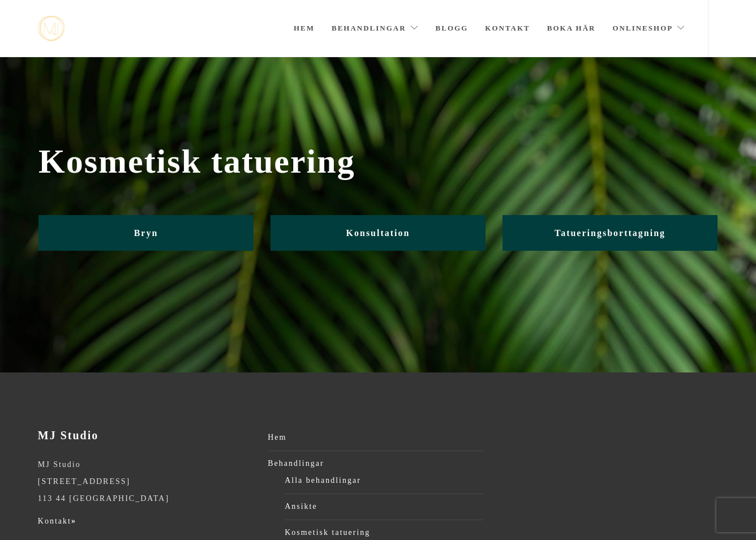 The image size is (756, 540). Describe the element at coordinates (51, 29) in the screenshot. I see `img: mjstudio` at that location.